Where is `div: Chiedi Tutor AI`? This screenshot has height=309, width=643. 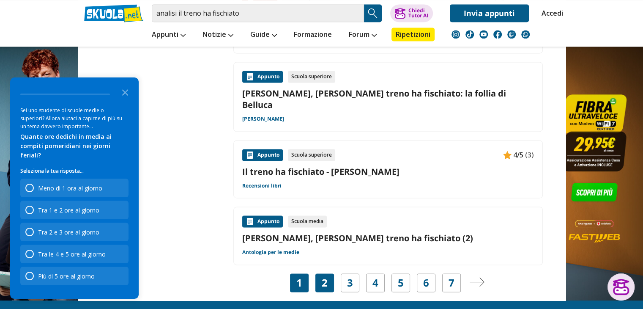 div: Chiedi Tutor AI is located at coordinates (418, 13).